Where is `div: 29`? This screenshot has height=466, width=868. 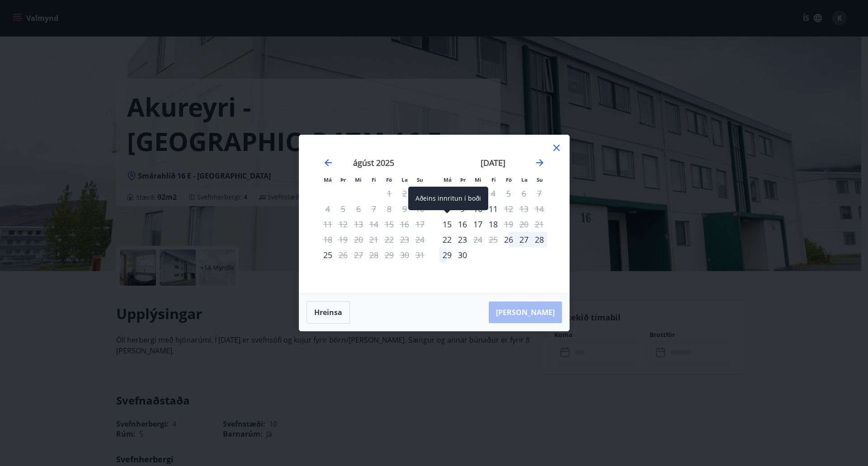
div: 29 is located at coordinates (447, 255).